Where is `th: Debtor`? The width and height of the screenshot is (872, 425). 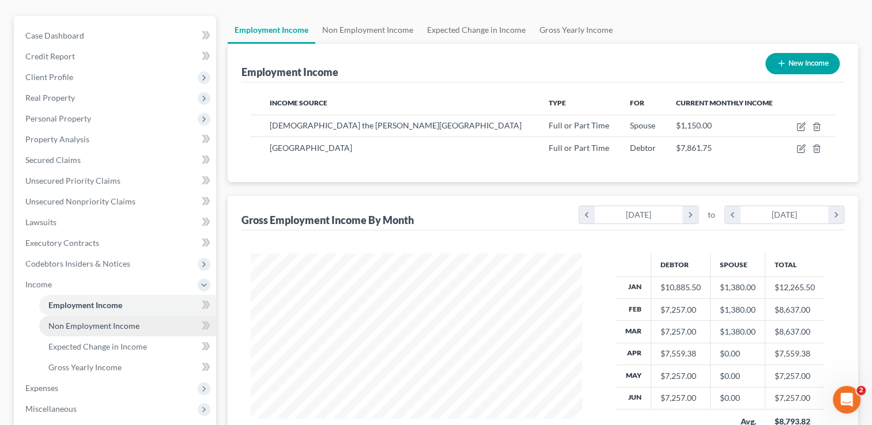 th: Debtor is located at coordinates (680, 265).